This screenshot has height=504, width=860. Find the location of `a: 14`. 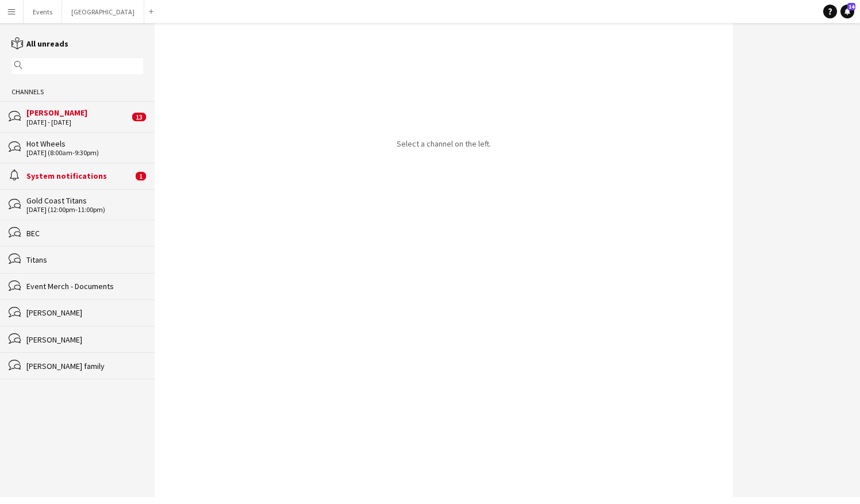

a: 14 is located at coordinates (848, 12).